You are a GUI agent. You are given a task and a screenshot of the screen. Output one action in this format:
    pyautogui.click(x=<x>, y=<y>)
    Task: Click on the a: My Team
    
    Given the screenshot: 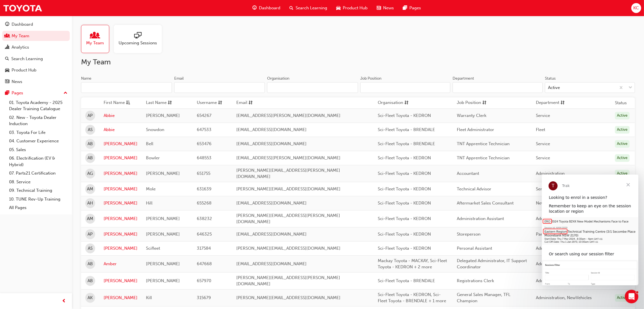 What is the action you would take?
    pyautogui.click(x=36, y=36)
    